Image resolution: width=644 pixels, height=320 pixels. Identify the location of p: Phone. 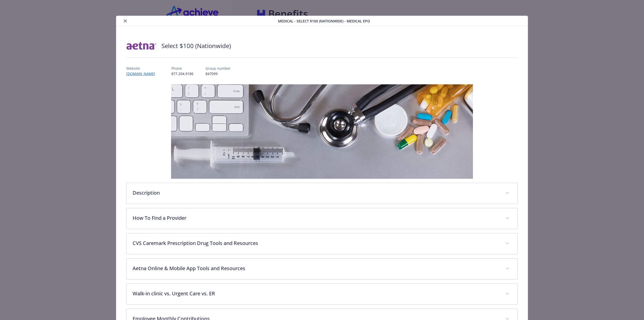
(183, 68).